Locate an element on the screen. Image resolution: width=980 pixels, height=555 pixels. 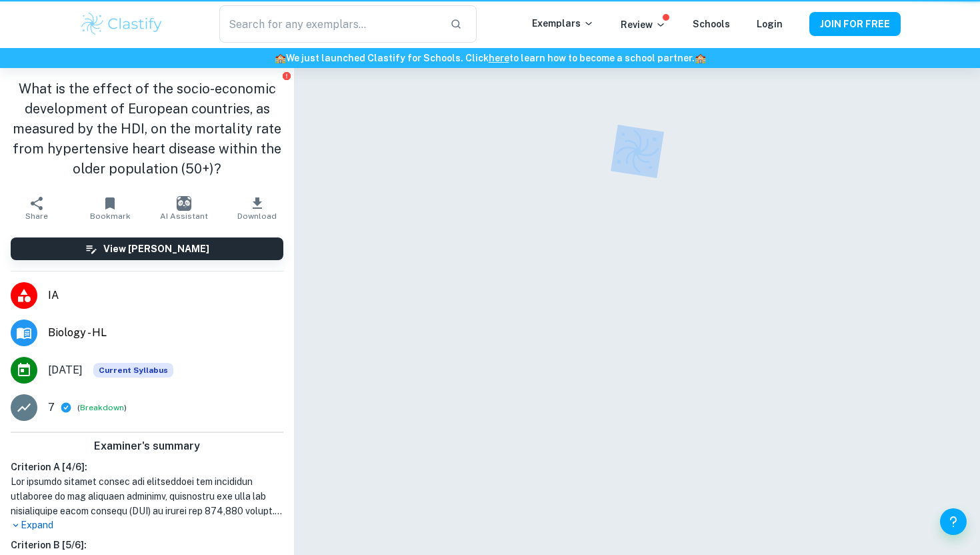
a: JOIN FOR FREE is located at coordinates (855, 24).